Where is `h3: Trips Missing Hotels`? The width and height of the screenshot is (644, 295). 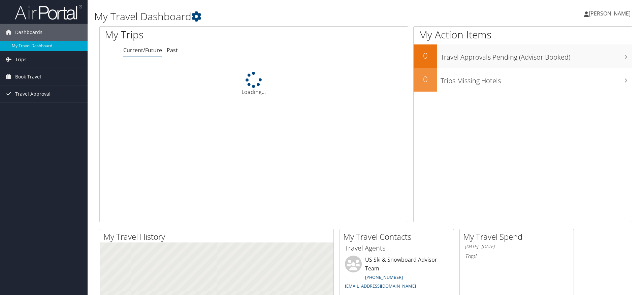
h3: Trips Missing Hotels is located at coordinates (536, 79).